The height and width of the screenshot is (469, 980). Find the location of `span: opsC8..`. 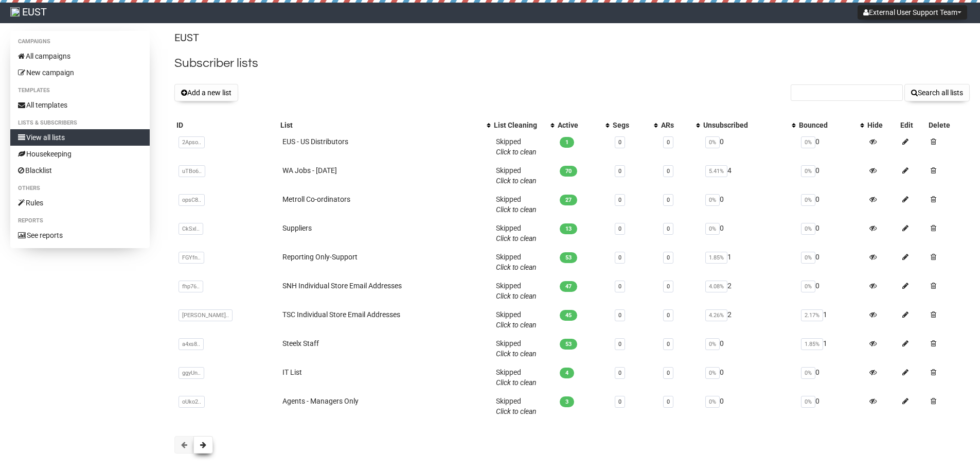

span: opsC8.. is located at coordinates (192, 199).